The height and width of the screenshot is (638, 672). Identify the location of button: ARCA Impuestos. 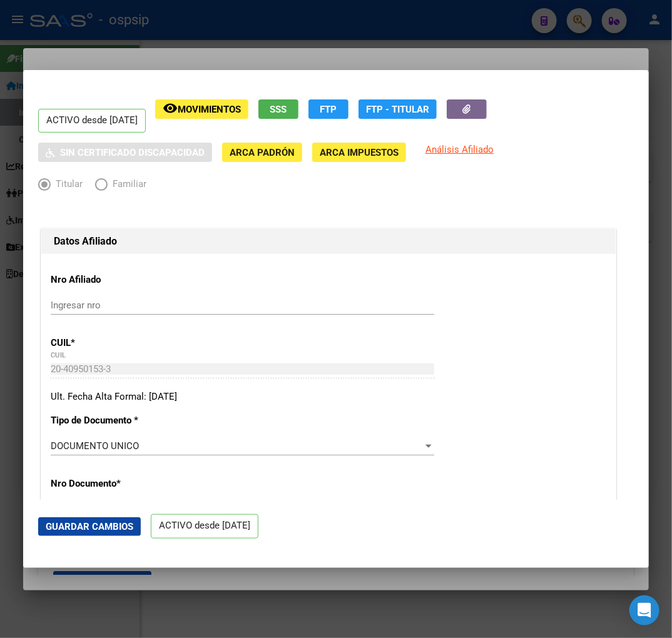
(359, 152).